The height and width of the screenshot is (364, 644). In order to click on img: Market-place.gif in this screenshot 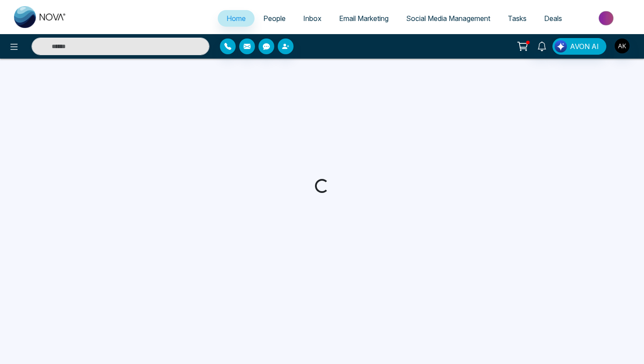, I will do `click(607, 18)`.